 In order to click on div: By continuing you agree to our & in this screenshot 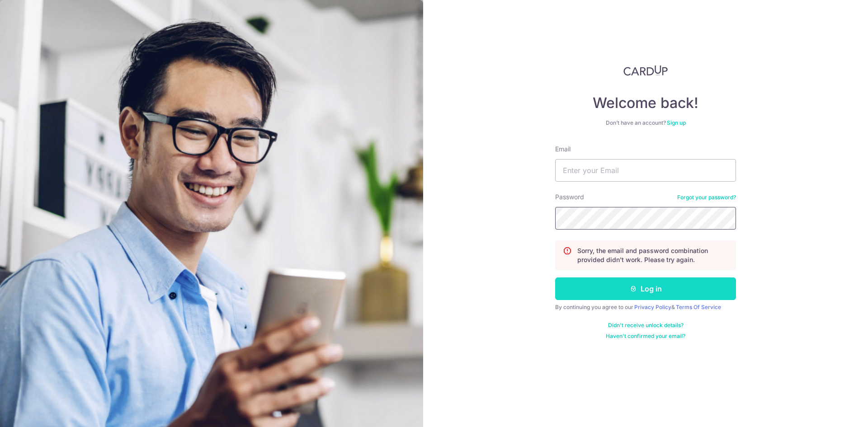, I will do `click(646, 308)`.